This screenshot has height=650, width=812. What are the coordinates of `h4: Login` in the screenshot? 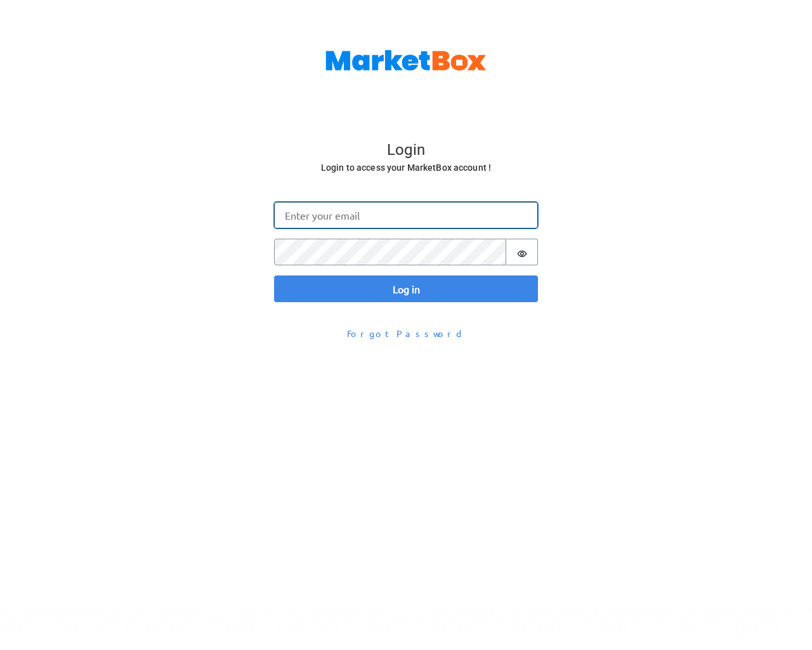 It's located at (406, 151).